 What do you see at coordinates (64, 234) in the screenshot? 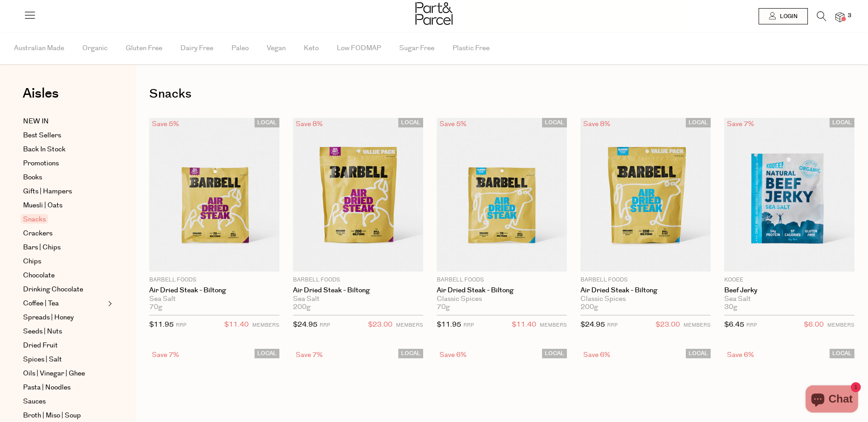
I see `a: Crackers` at bounding box center [64, 234].